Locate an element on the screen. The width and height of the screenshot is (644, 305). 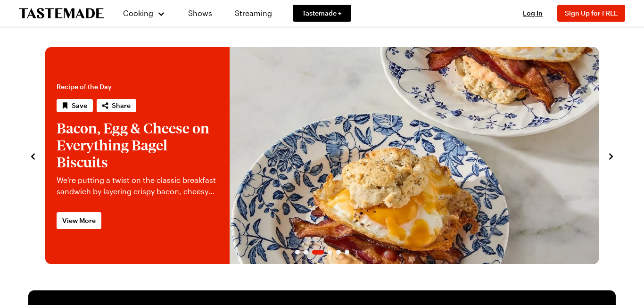
button: Log In is located at coordinates (533, 13).